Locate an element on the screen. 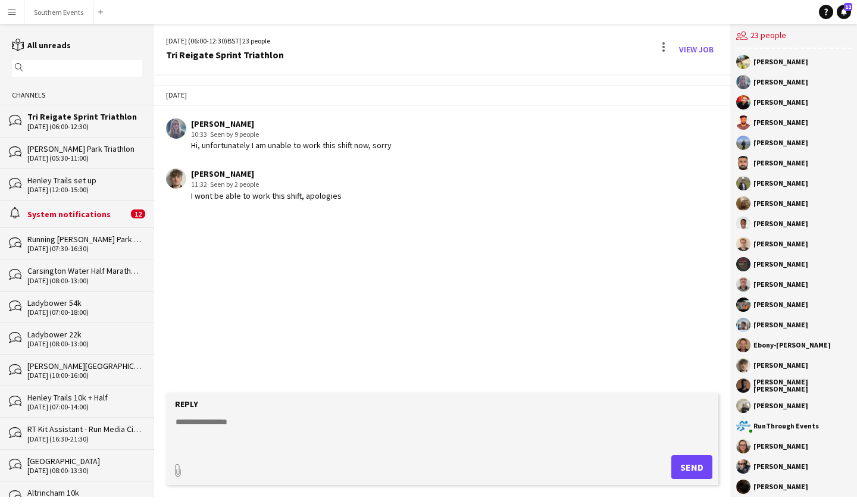 This screenshot has height=504, width=857. span: · Seen by 2 people is located at coordinates (233, 184).